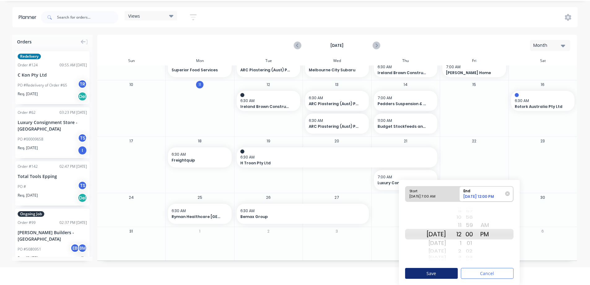 The height and width of the screenshot is (285, 590). Describe the element at coordinates (406, 141) in the screenshot. I see `button: 21` at that location.